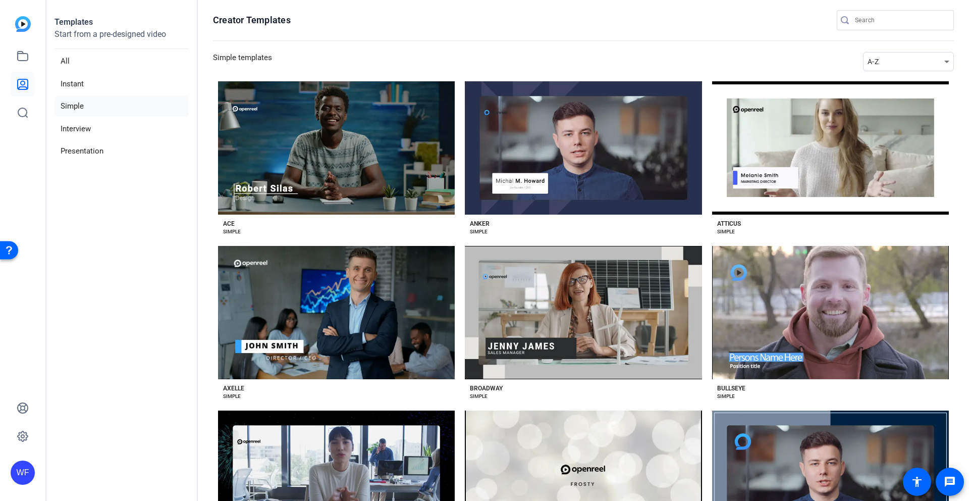 This screenshot has width=969, height=501. I want to click on span: Preview Atticus, so click(831, 148).